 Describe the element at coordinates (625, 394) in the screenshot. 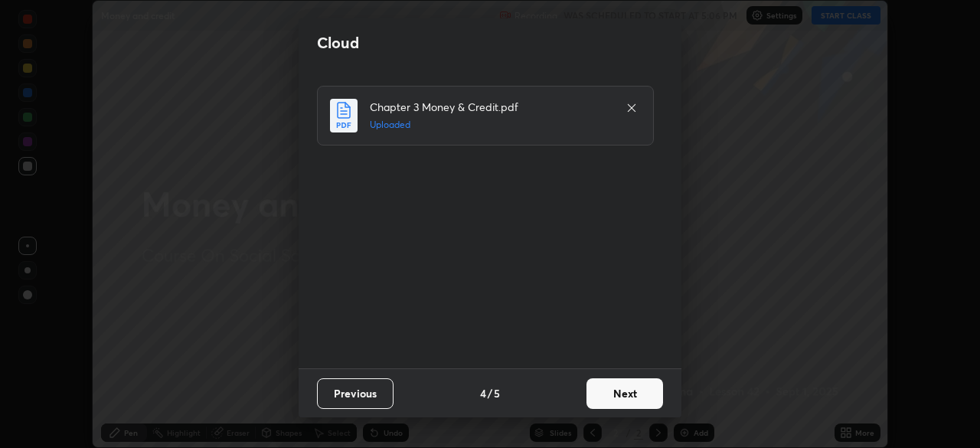

I see `button: Next` at that location.